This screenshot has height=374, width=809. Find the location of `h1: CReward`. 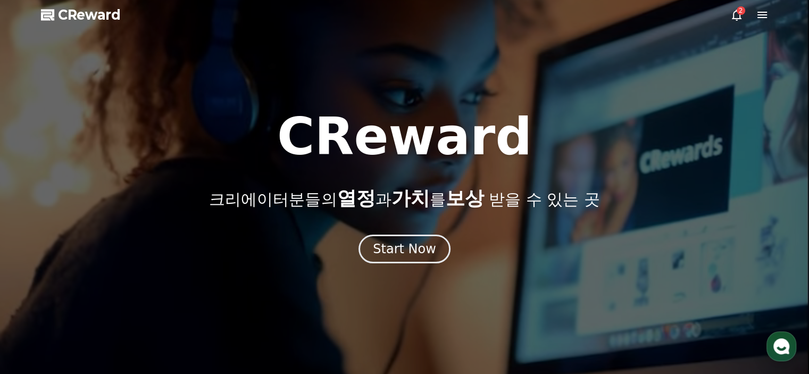

h1: CReward is located at coordinates (404, 137).